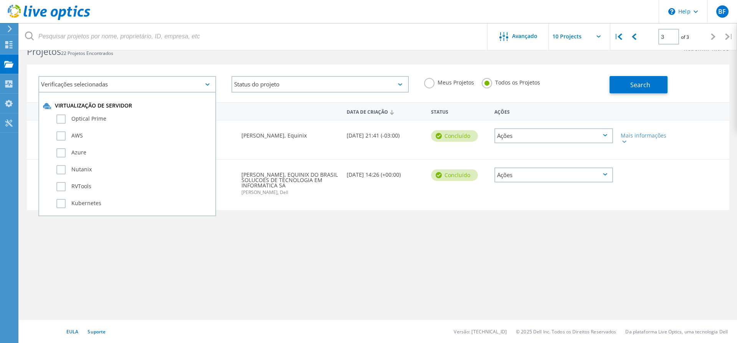 This screenshot has height=343, width=737. I want to click on span: of 3, so click(685, 37).